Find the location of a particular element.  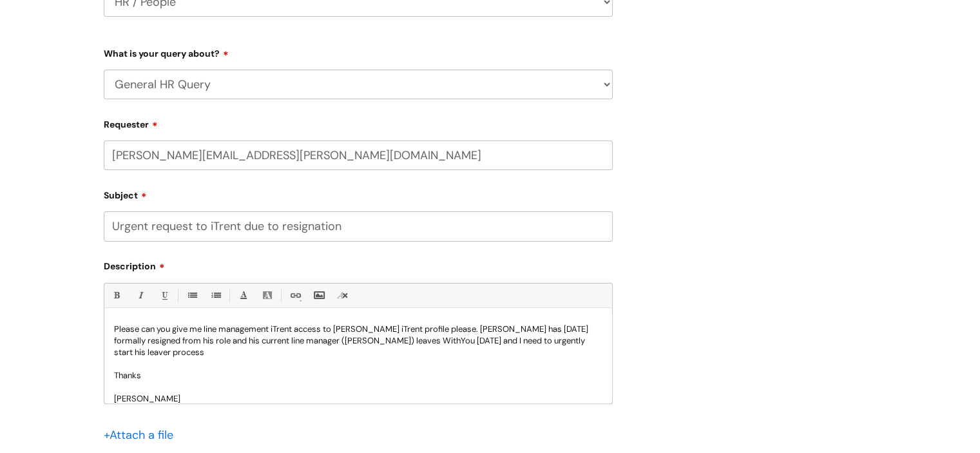

label: Requester is located at coordinates (358, 122).